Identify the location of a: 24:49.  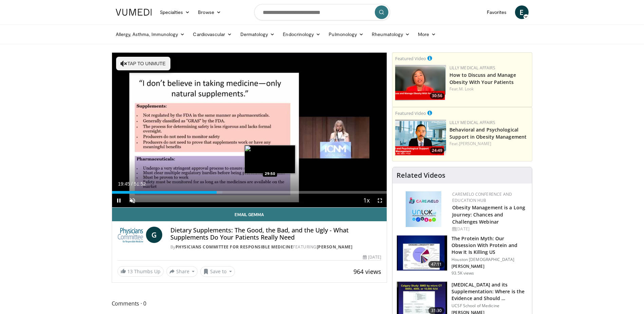
(421, 137).